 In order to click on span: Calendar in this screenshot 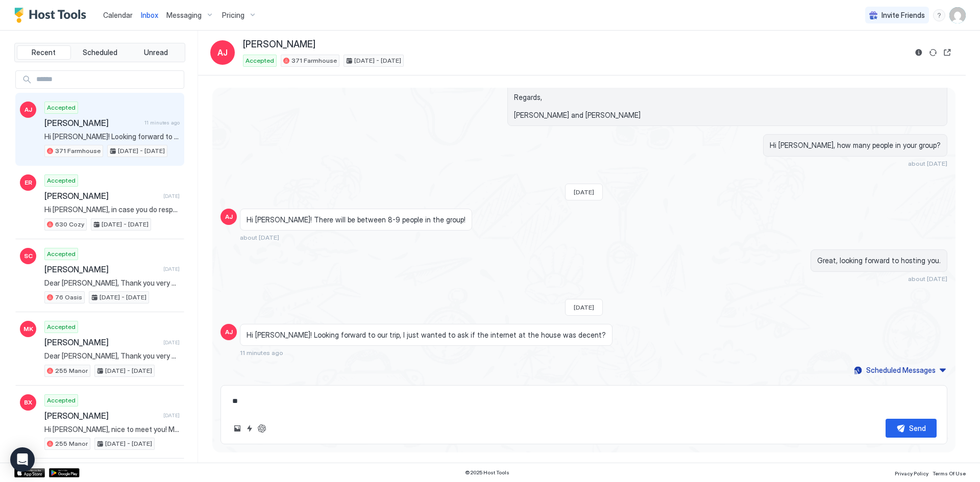, I will do `click(118, 15)`.